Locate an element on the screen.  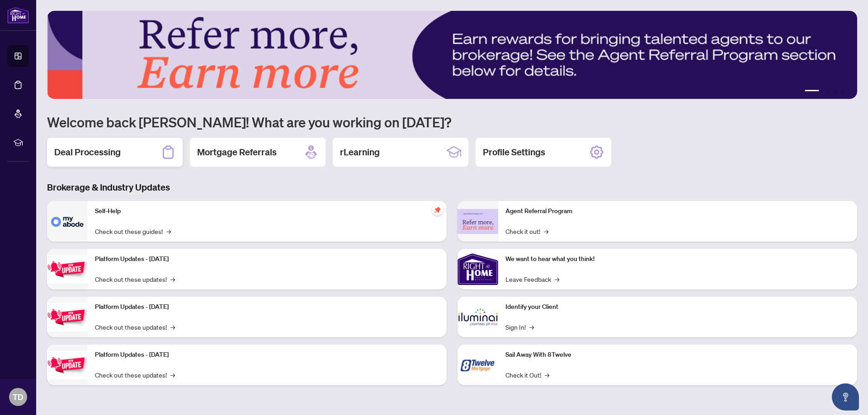
h2: rLearning is located at coordinates (360, 152).